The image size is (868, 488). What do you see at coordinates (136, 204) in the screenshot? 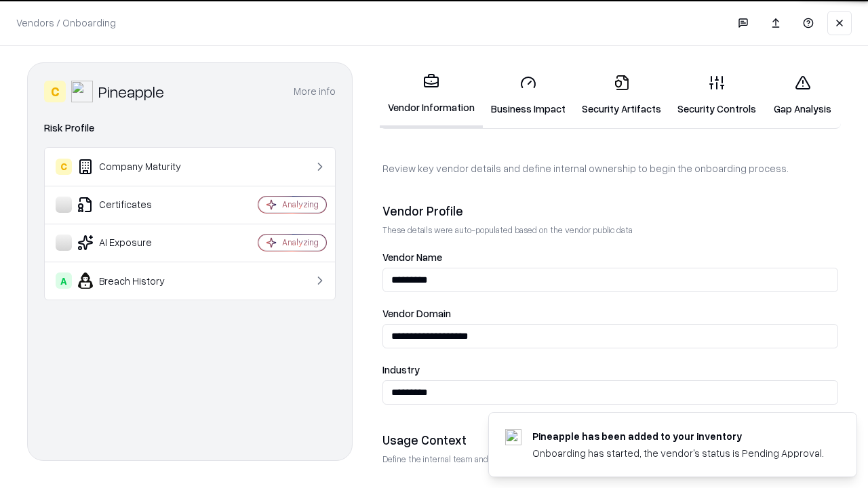
I see `div: Certificates` at bounding box center [136, 204].